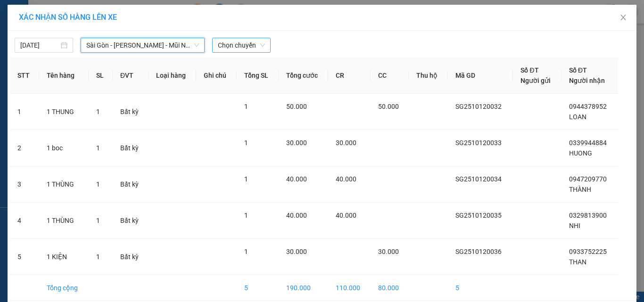 This screenshot has height=302, width=644. I want to click on th: STT, so click(25, 76).